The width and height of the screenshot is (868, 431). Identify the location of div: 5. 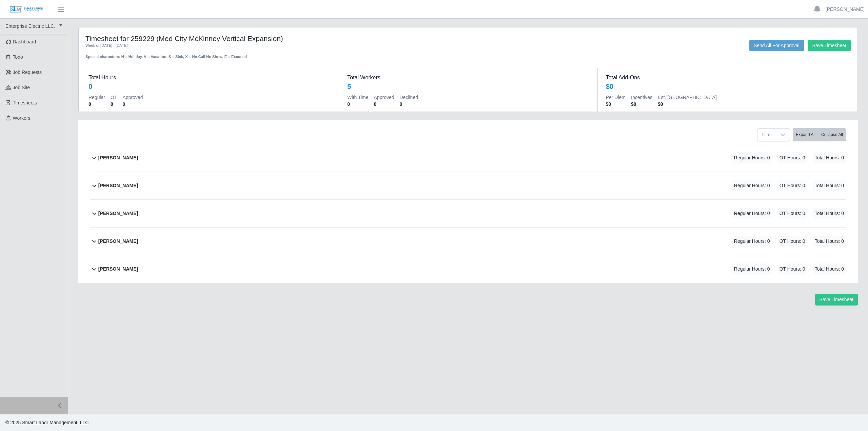
(348, 87).